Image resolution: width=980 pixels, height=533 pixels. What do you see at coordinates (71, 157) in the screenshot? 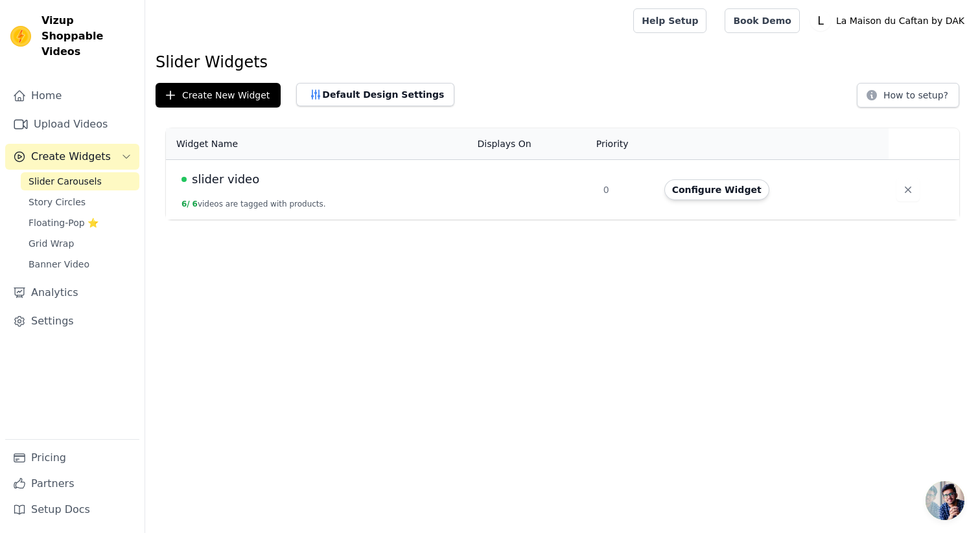
I see `span: Create Widgets` at bounding box center [71, 157].